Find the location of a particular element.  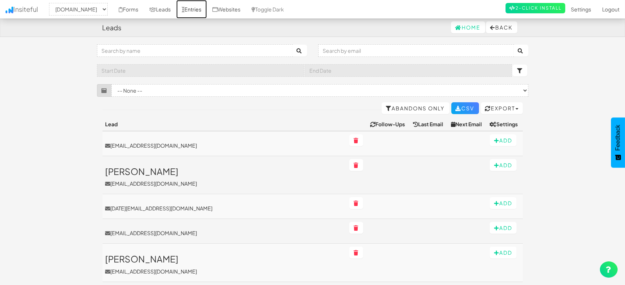

th: Lead is located at coordinates (224, 124).